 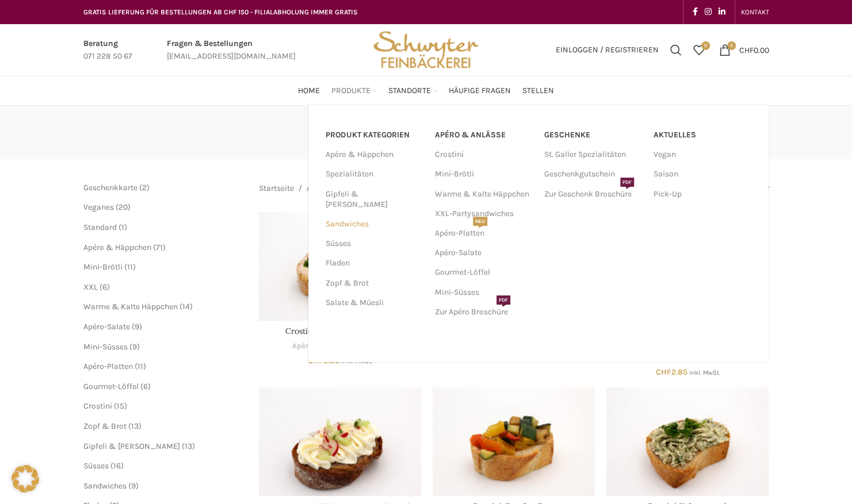 What do you see at coordinates (426, 49) in the screenshot?
I see `a: Site logo` at bounding box center [426, 49].